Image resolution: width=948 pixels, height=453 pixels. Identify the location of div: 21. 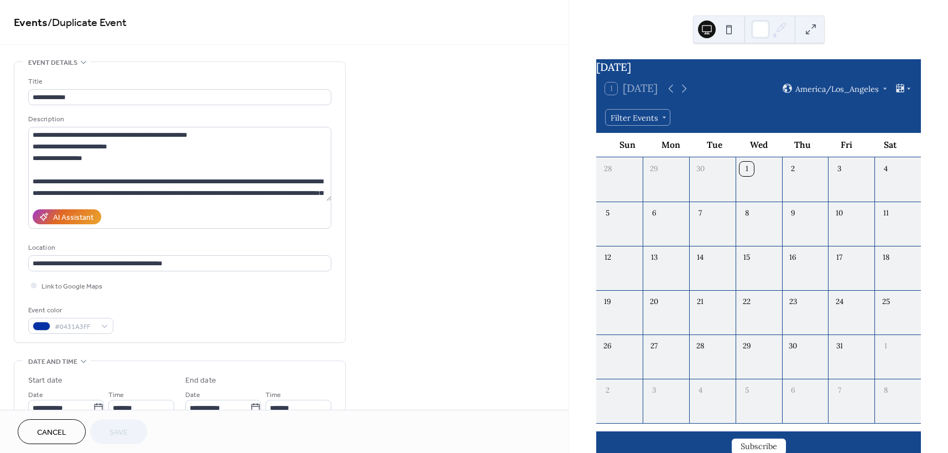
(701, 302).